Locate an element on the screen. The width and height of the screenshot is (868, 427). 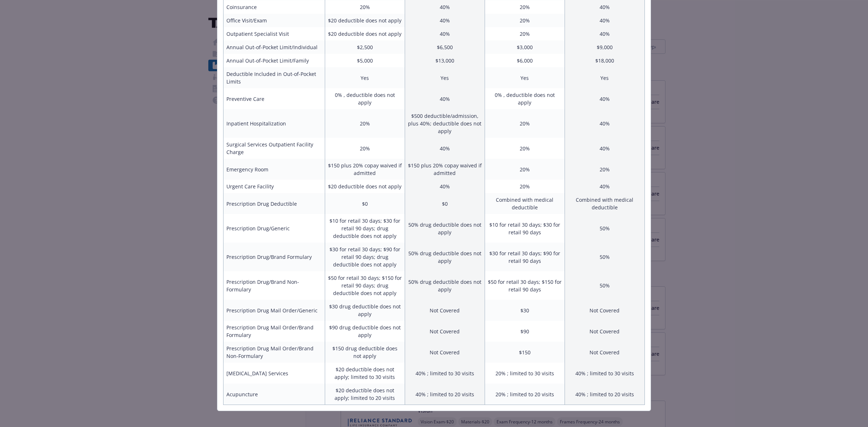
td: Annual Out-of-Pocket Limit/Individual is located at coordinates (274, 47).